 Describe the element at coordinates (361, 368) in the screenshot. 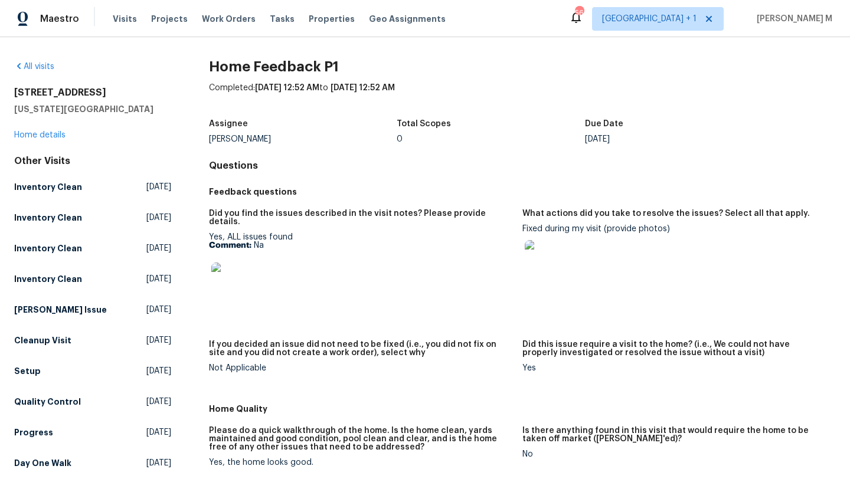

I see `div: Not Applicable` at that location.